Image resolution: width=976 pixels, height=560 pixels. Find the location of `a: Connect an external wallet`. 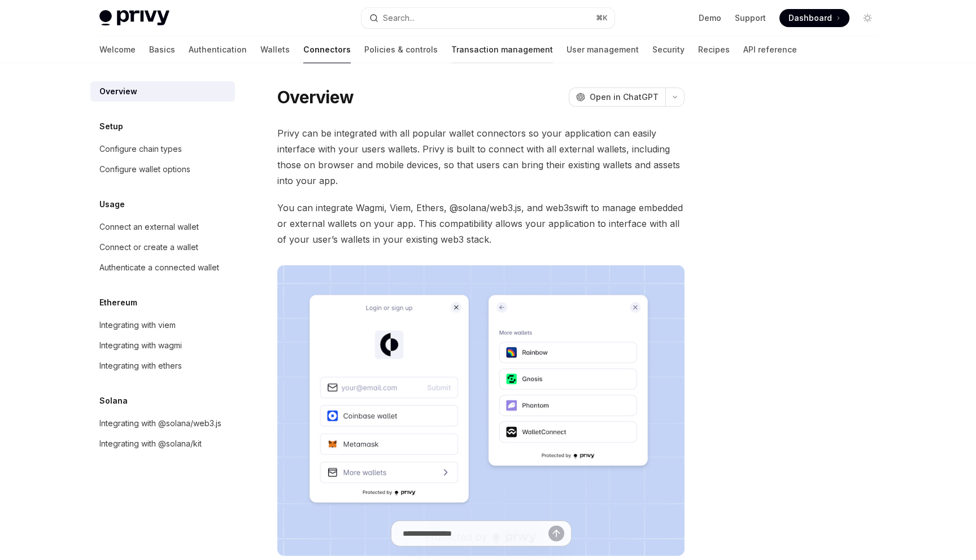

a: Connect an external wallet is located at coordinates (163, 227).